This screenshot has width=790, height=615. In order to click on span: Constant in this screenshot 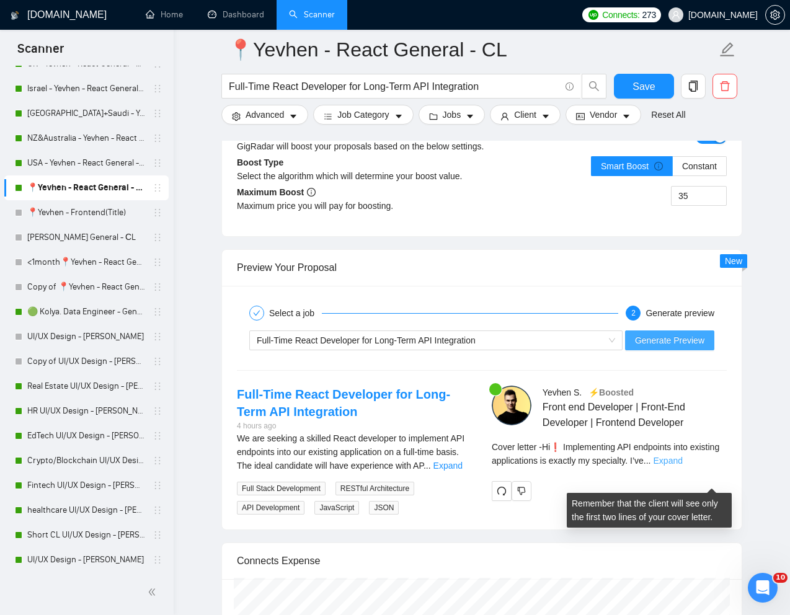, I will do `click(700, 166)`.